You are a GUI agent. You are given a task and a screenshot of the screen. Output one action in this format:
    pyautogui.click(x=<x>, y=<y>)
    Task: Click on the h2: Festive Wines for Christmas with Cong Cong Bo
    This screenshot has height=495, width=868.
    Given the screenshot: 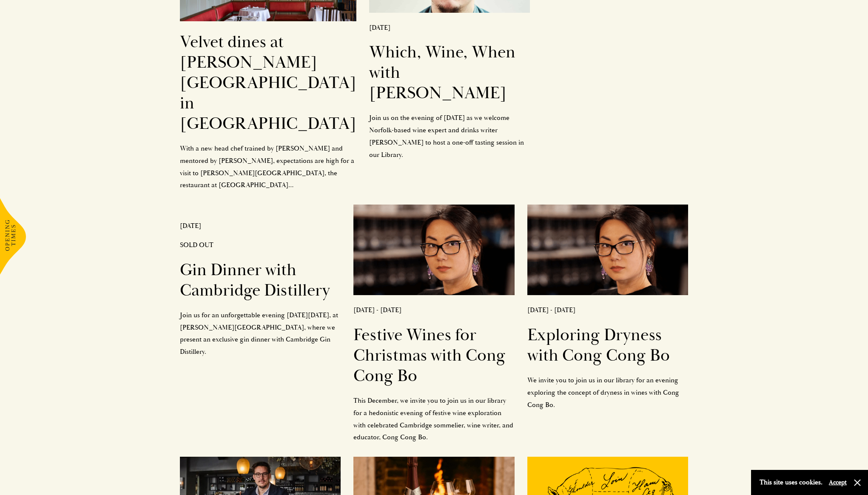 What is the action you would take?
    pyautogui.click(x=434, y=355)
    